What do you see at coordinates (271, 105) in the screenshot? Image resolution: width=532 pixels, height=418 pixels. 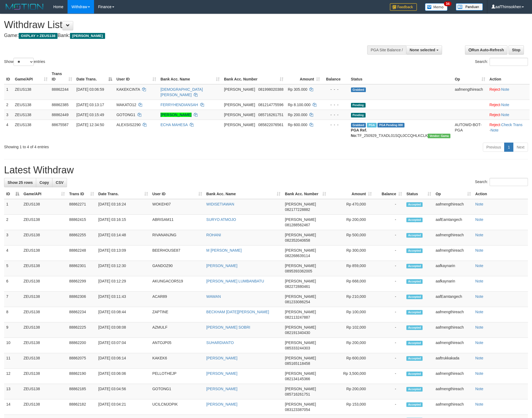 I see `span: Copy 081214775596 to clipboard` at bounding box center [271, 105].